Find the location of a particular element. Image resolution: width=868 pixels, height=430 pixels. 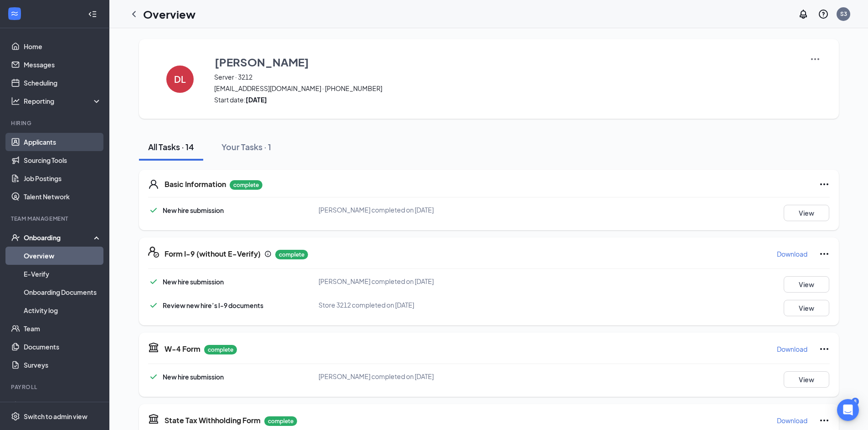

a: Home is located at coordinates (62, 46).